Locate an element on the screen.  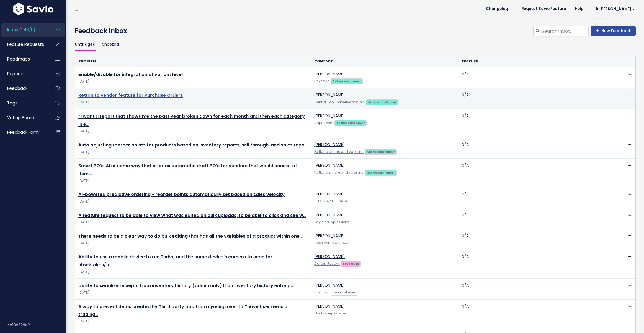
a: Good Vybes & Brews is located at coordinates (331, 243).